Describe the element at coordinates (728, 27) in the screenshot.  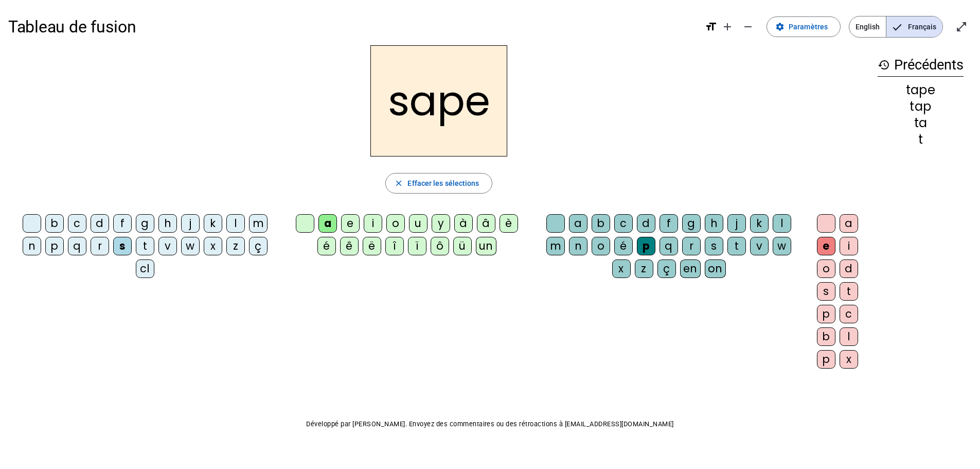
I see `mat-icon: add` at that location.